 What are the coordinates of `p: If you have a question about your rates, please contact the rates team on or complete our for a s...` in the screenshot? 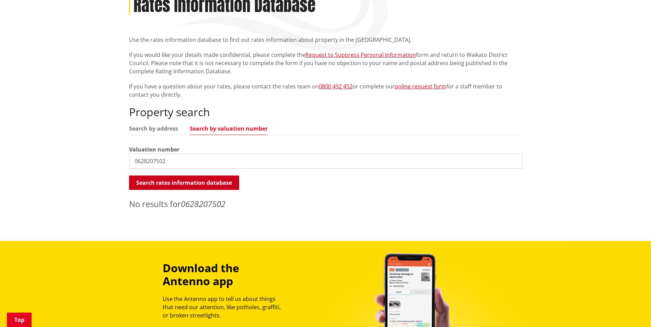 It's located at (325, 91).